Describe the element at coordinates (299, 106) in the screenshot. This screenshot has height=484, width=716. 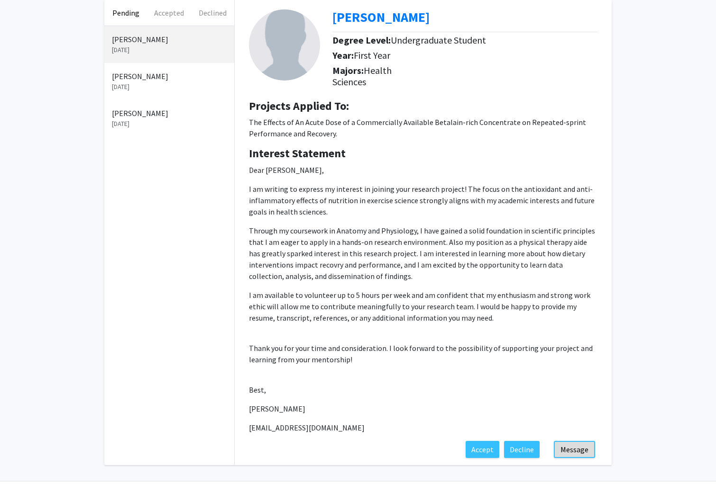
I see `b: Projects Applied To:` at that location.